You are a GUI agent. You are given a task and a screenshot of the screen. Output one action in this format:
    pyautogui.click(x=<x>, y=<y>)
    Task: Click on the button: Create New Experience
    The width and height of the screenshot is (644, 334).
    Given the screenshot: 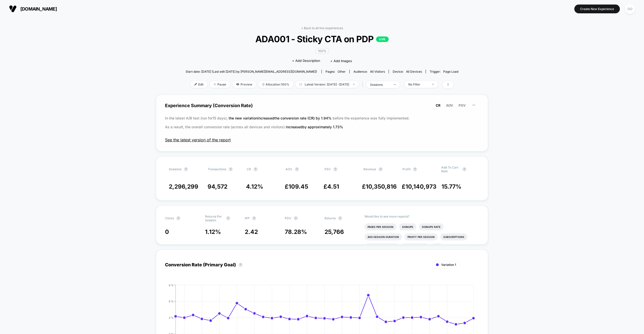 What is the action you would take?
    pyautogui.click(x=597, y=9)
    